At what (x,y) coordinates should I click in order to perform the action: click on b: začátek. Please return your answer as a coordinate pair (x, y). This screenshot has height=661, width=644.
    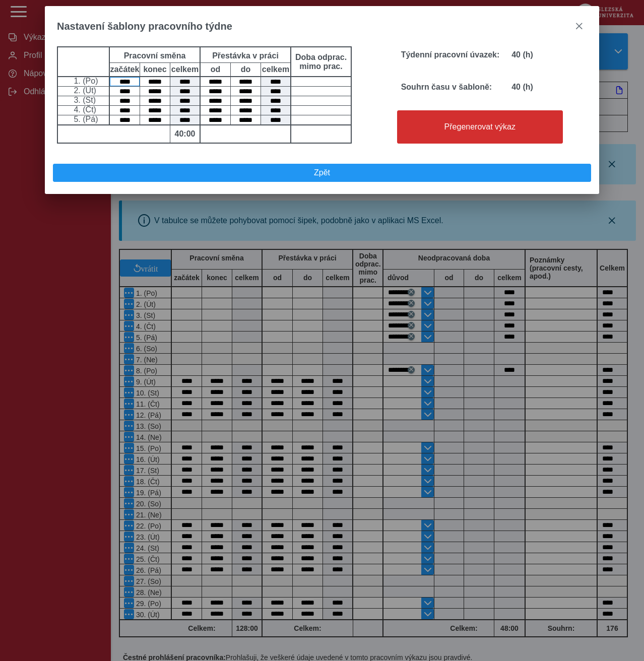
    Looking at the image, I should click on (125, 70).